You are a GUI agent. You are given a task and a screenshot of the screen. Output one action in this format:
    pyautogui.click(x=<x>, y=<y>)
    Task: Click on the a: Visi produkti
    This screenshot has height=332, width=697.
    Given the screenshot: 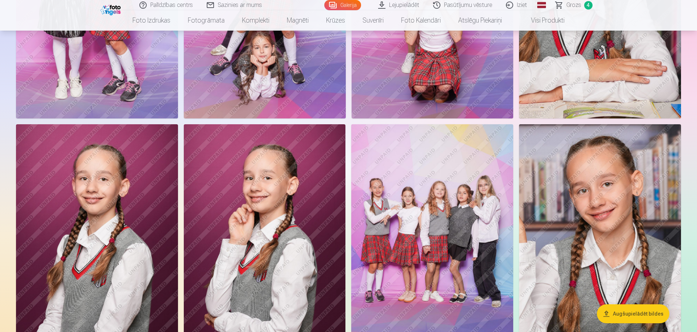 What is the action you would take?
    pyautogui.click(x=542, y=20)
    